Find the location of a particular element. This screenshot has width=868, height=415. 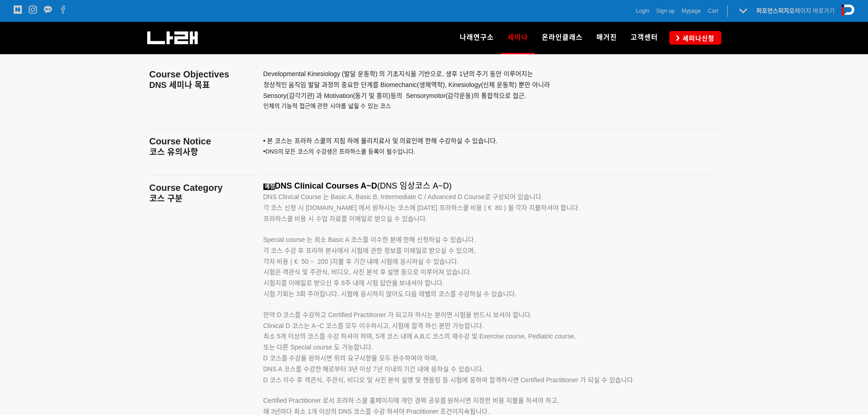

span: 시험지를 이메일로 받으신 후 8주 내에 시험 답안을 보내셔야 합니다. is located at coordinates (355, 283).